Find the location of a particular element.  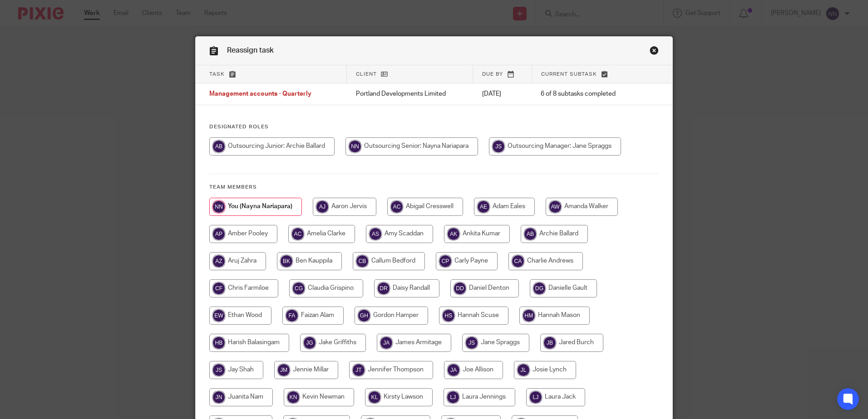

p: Portland Developments Limited is located at coordinates (410, 94).